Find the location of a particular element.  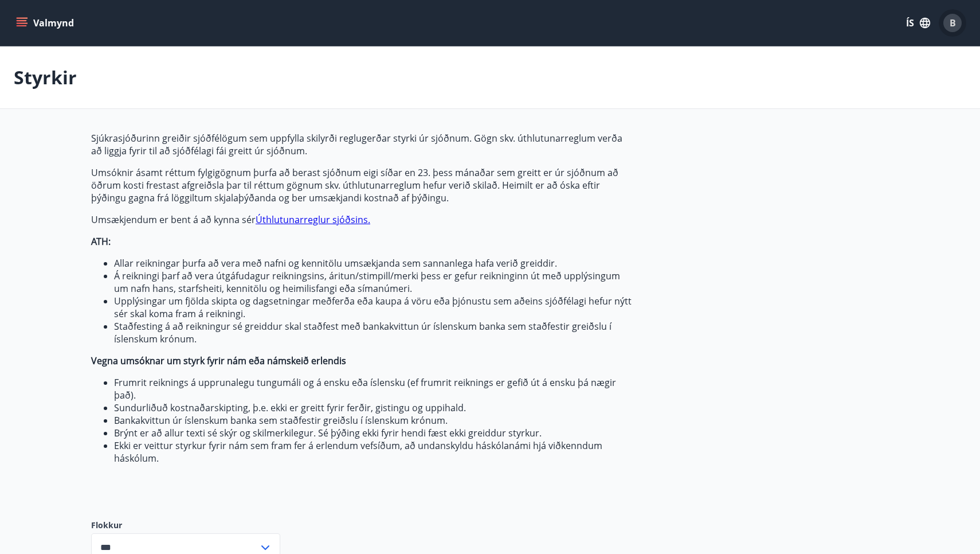

li: Staðfesting á að reikningur sé greiddur skal staðfest með bankakvittun úr íslenskum banka sem sta... is located at coordinates (373, 333).